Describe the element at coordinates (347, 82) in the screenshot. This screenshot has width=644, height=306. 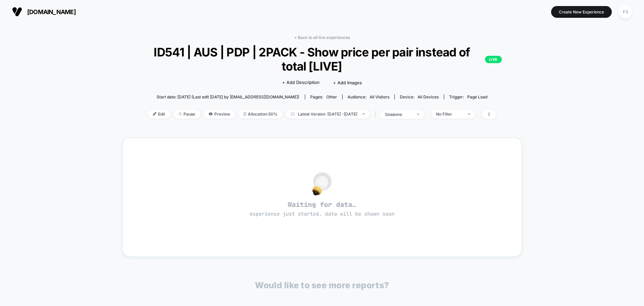
I see `span: + Add Images` at that location.